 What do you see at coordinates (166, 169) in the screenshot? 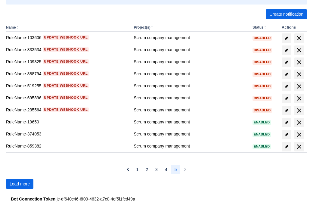
I see `span: 4` at bounding box center [166, 169].